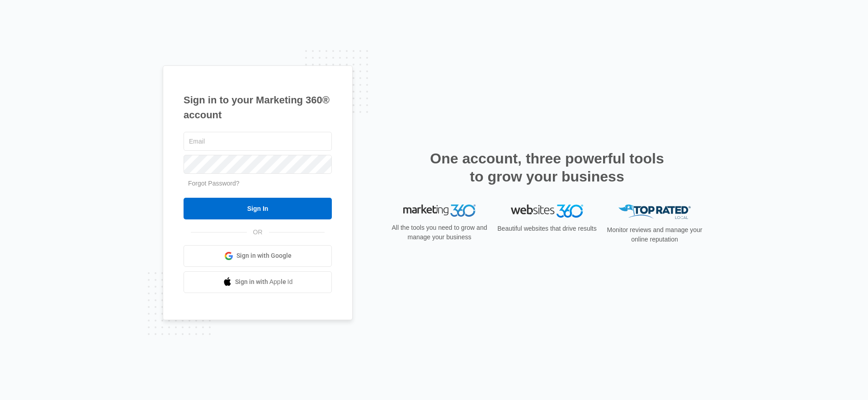 This screenshot has width=868, height=400. What do you see at coordinates (264, 256) in the screenshot?
I see `span: Sign in with Google` at bounding box center [264, 256].